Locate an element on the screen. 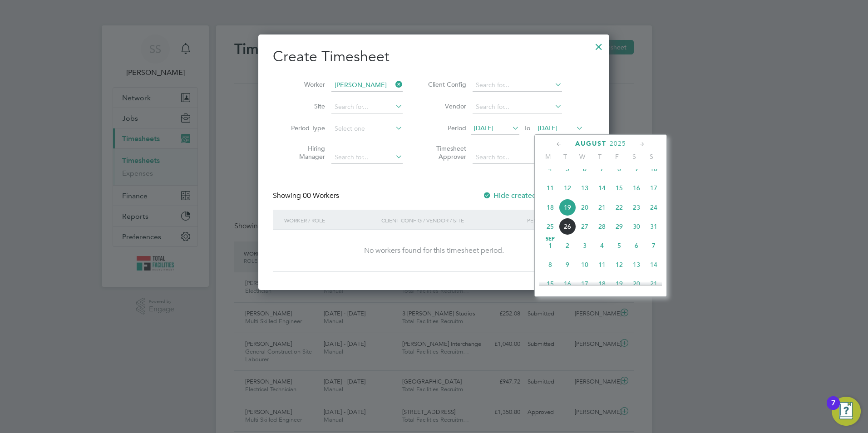 This screenshot has height=433, width=868. button: Open Resource Center, 7 new notifications is located at coordinates (846, 411).